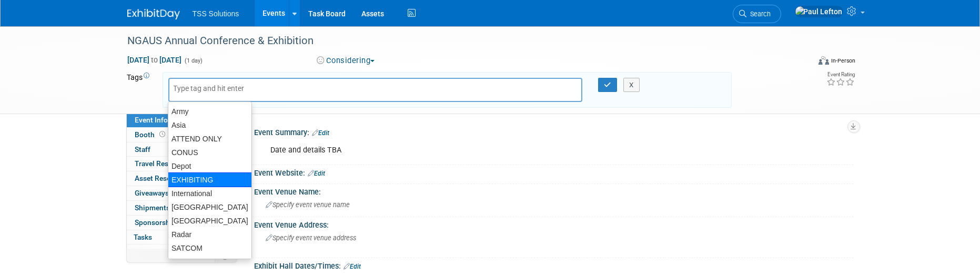 This screenshot has height=276, width=980. What do you see at coordinates (210, 139) in the screenshot?
I see `div: ATTEND ONLY` at bounding box center [210, 139].